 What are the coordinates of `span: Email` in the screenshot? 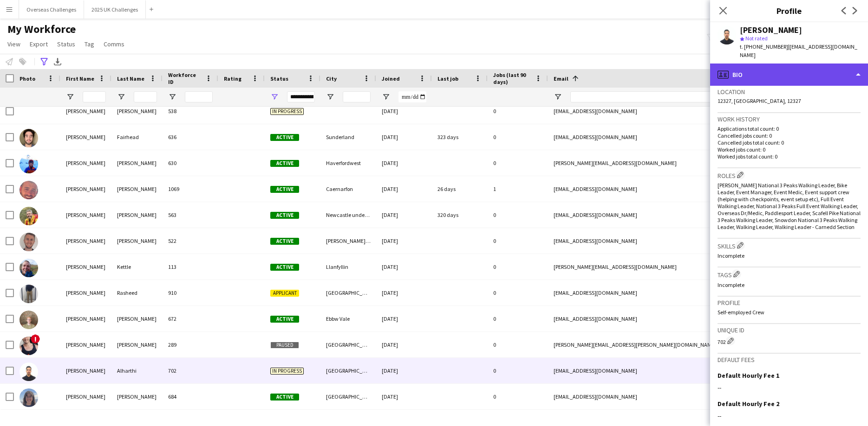 It's located at (561, 78).